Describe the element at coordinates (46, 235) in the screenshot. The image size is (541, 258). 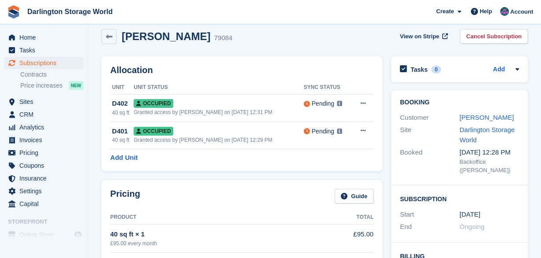
I see `span: Online Store` at that location.